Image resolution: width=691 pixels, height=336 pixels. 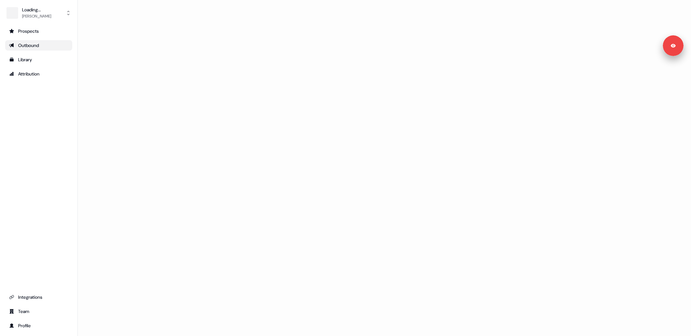 What do you see at coordinates (39, 297) in the screenshot?
I see `a: Go to integrations` at bounding box center [39, 297].